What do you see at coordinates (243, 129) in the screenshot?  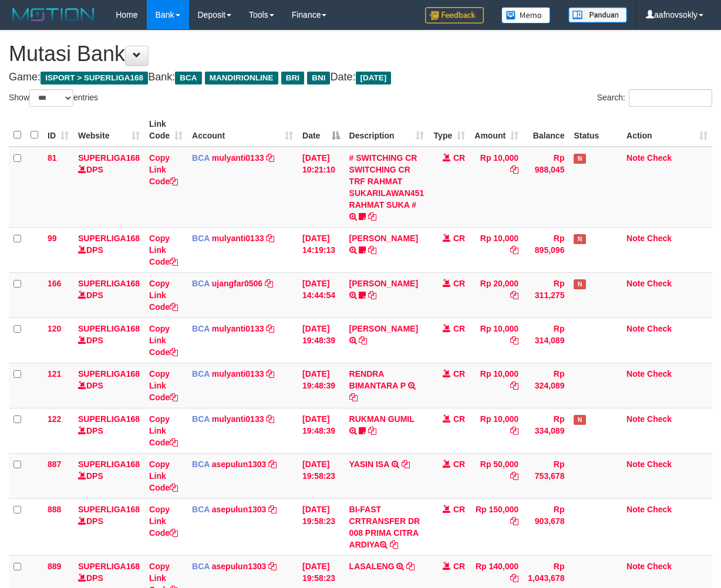 I see `th: Account: activate to sort column ascending` at bounding box center [243, 129].